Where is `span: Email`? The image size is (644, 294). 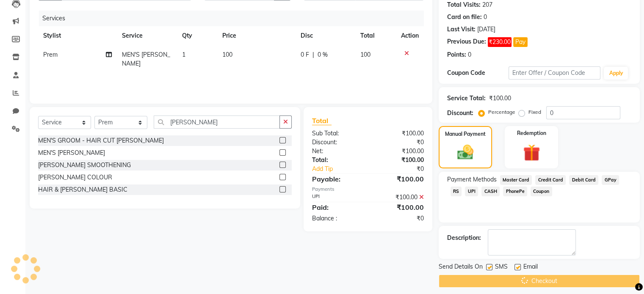 span: Email is located at coordinates (530, 267).